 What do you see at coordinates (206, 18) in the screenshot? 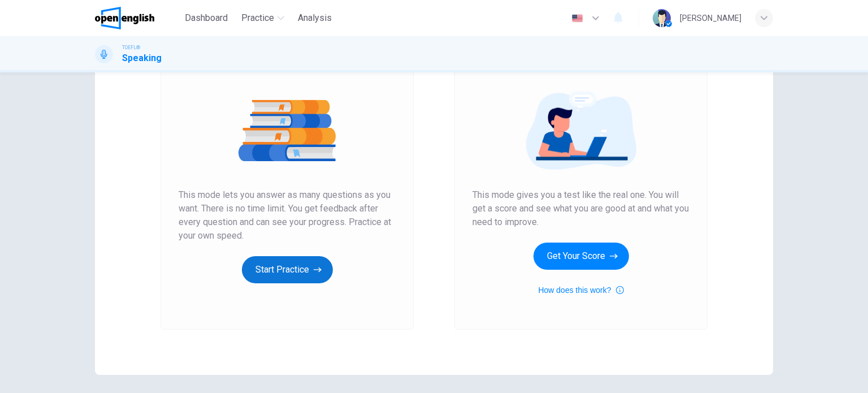
I see `button: Dashboard` at bounding box center [206, 18].